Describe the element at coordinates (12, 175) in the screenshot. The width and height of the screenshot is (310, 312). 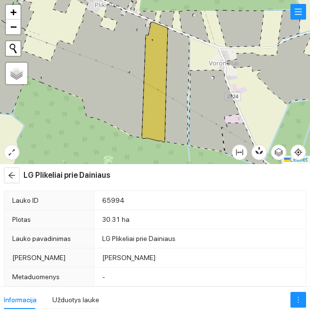
I see `span: arrow-left` at that location.